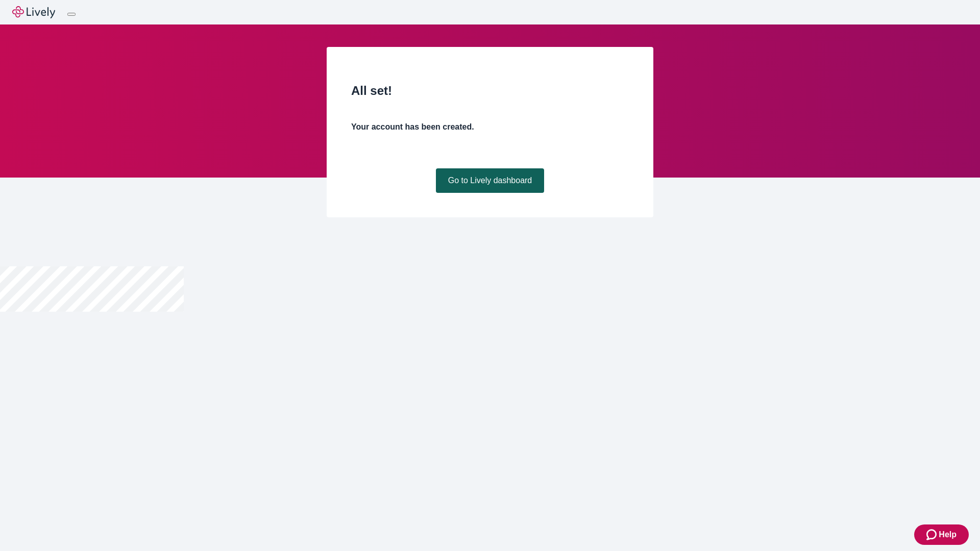 This screenshot has width=980, height=551. I want to click on span: Help, so click(947, 535).